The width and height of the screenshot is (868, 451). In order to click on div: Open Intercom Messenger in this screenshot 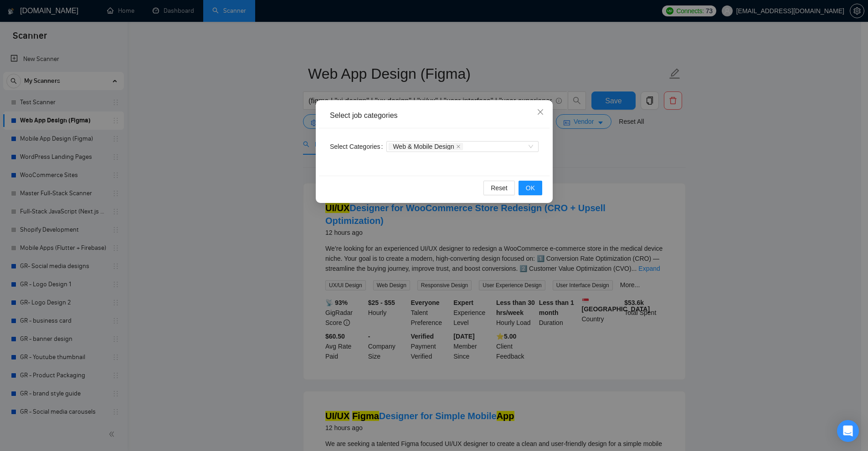, I will do `click(848, 431)`.